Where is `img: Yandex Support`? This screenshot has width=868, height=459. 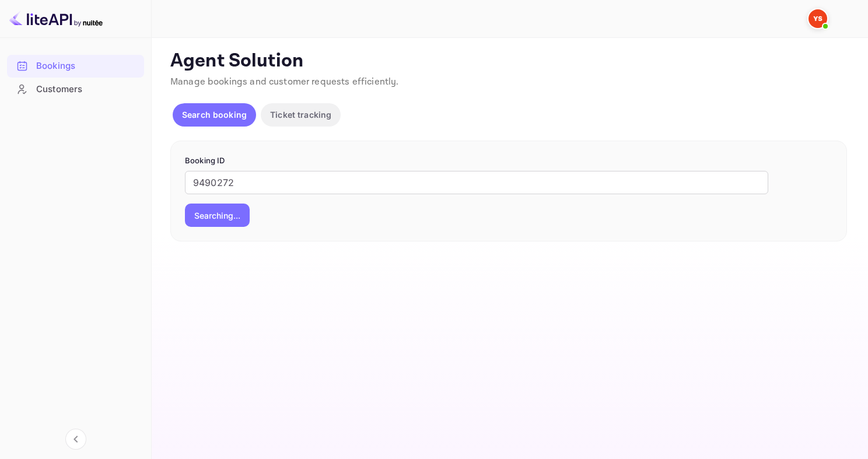
img: Yandex Support is located at coordinates (818, 19).